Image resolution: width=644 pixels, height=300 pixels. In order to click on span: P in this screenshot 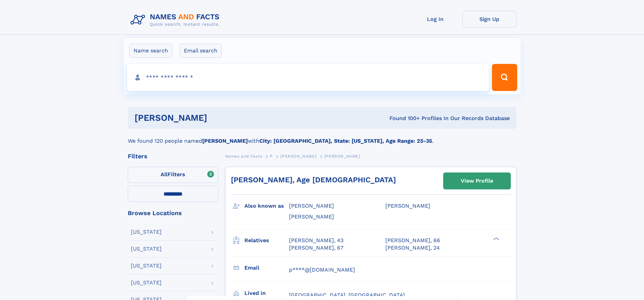, I will do `click(271, 156)`.